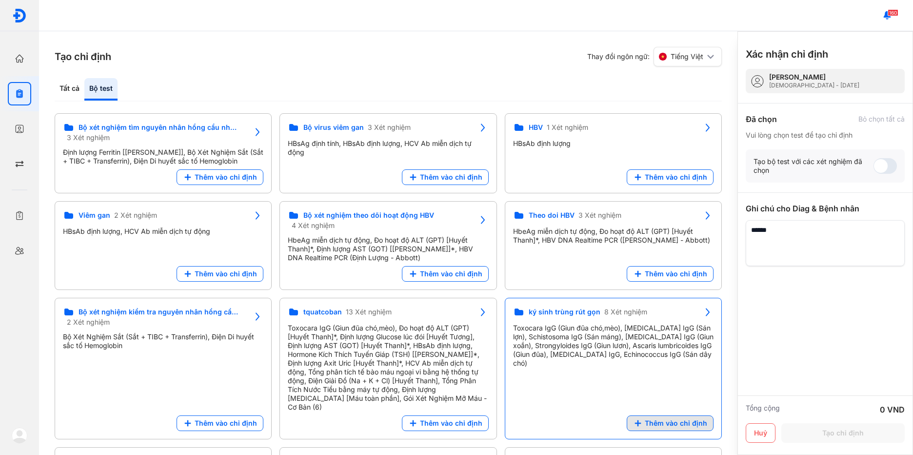 The width and height of the screenshot is (913, 455). I want to click on span: Bộ xét nghiệm theo dõi hoạt động HBV, so click(369, 215).